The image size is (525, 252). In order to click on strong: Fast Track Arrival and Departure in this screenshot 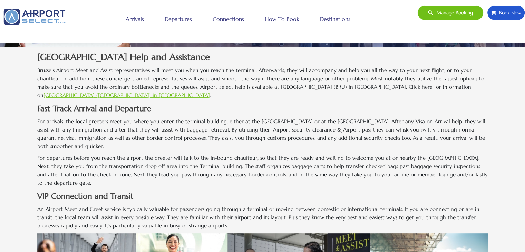, I will do `click(94, 108)`.